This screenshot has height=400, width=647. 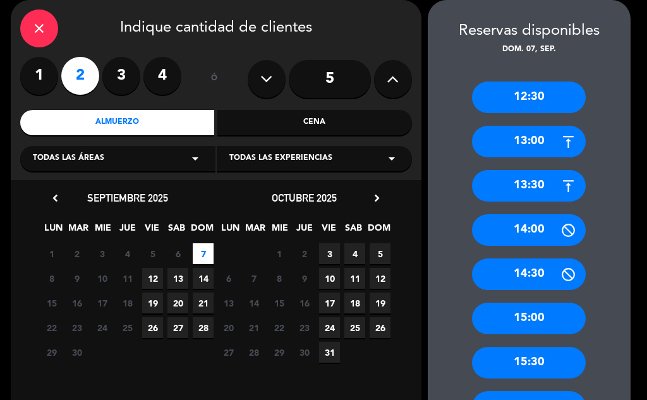 I want to click on div: 15:30, so click(x=529, y=363).